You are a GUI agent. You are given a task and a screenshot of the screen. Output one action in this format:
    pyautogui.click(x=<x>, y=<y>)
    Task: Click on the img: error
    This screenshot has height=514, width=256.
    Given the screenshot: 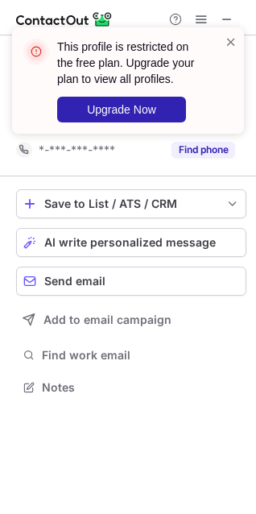 What is the action you would take?
    pyautogui.click(x=36, y=52)
    